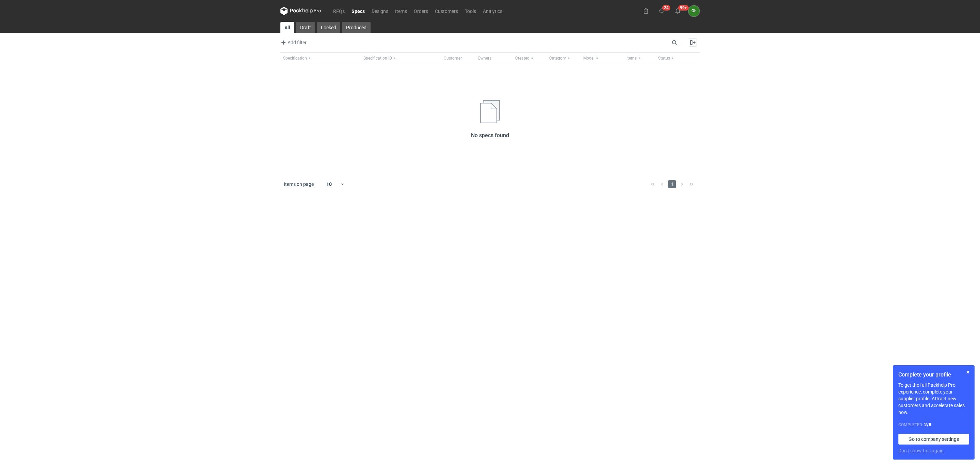  Describe the element at coordinates (694, 11) in the screenshot. I see `div: Olga Łopatowicz` at that location.